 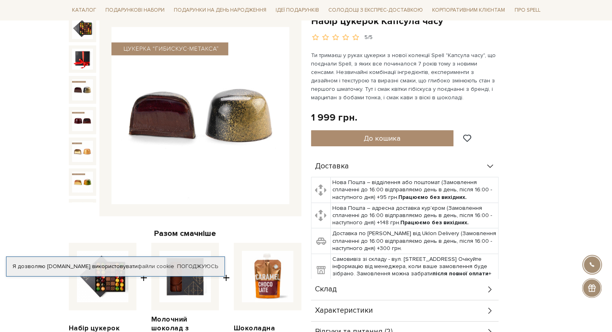 I want to click on span: Склад, so click(x=326, y=290).